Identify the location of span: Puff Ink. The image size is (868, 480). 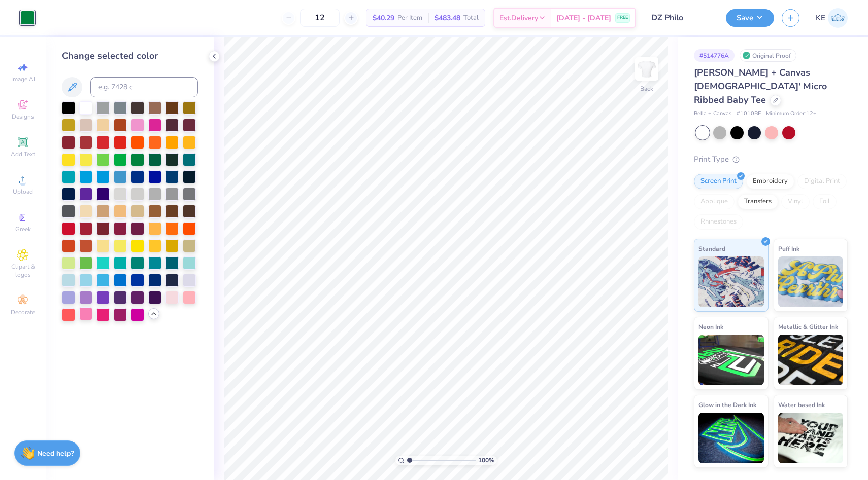
(789, 248).